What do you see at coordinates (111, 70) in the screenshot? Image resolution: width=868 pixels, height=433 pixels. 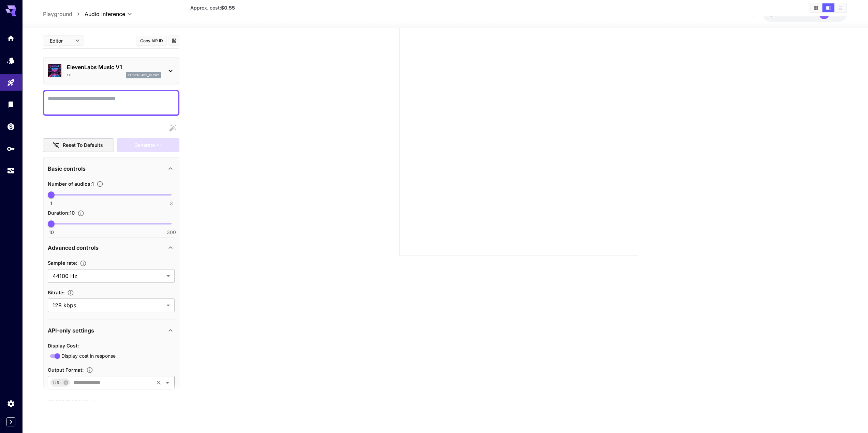 I see `div: ElevenLabs Music V11.0elevenlabs_music` at bounding box center [111, 70].